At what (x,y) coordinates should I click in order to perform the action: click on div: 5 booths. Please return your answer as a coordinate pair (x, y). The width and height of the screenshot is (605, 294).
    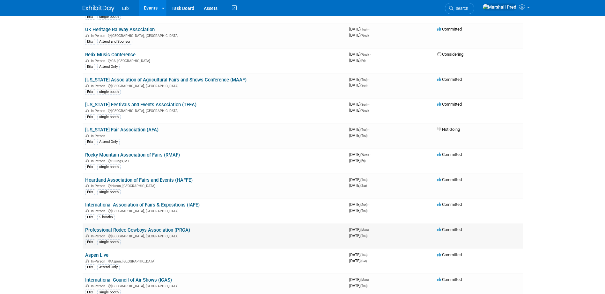
    Looking at the image, I should click on (106, 218).